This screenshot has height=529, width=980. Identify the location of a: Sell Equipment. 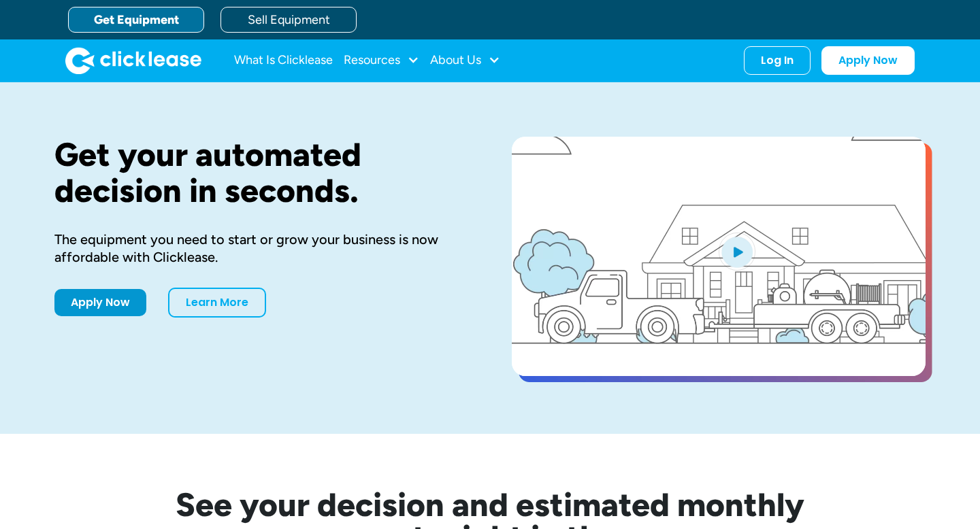
(289, 20).